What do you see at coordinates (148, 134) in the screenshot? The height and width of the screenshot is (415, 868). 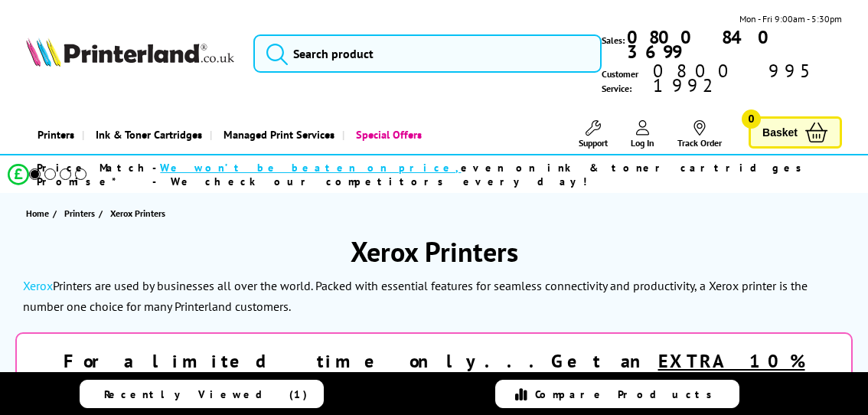 I see `span: Ink & Toner Cartridges` at bounding box center [148, 134].